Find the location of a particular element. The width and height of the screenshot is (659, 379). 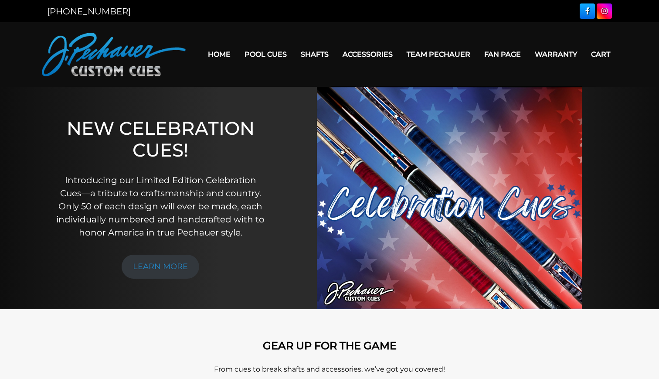

a: LEARN MORE is located at coordinates (160, 266).